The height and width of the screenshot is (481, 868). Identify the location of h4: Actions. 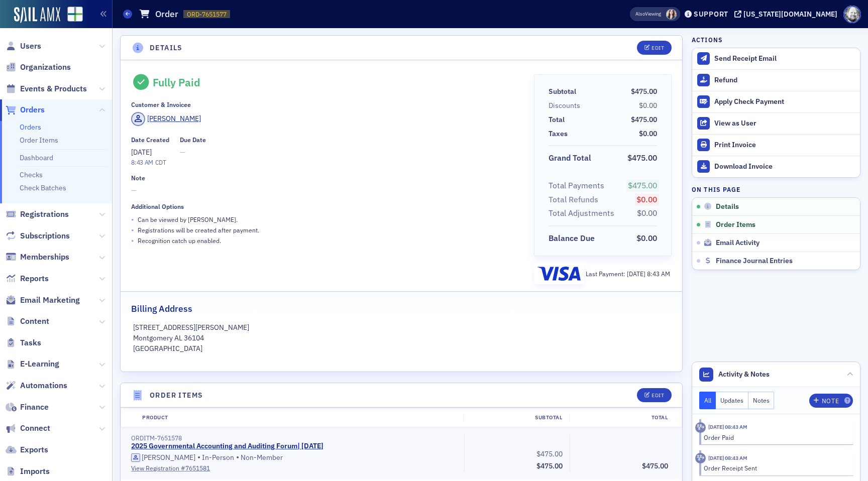
(707, 40).